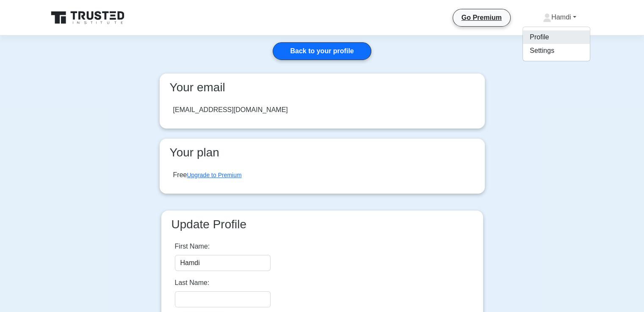 The width and height of the screenshot is (644, 312). I want to click on ul: Hamdi, so click(556, 44).